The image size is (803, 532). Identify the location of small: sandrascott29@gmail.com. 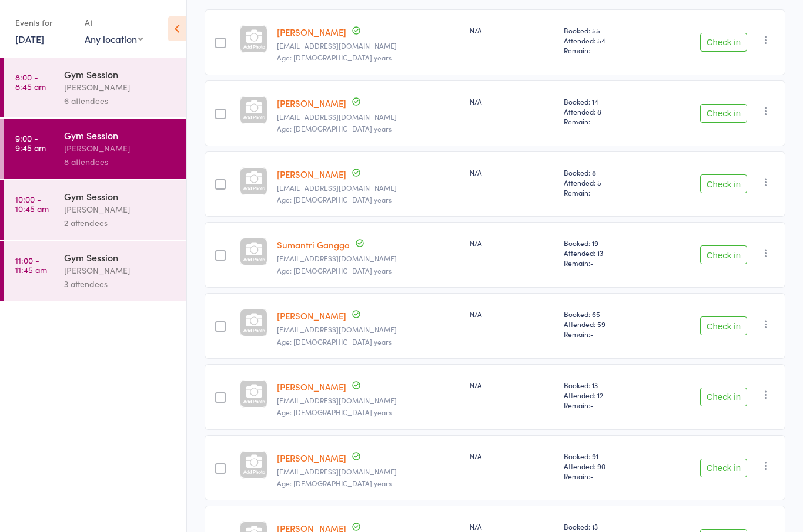
(368, 472).